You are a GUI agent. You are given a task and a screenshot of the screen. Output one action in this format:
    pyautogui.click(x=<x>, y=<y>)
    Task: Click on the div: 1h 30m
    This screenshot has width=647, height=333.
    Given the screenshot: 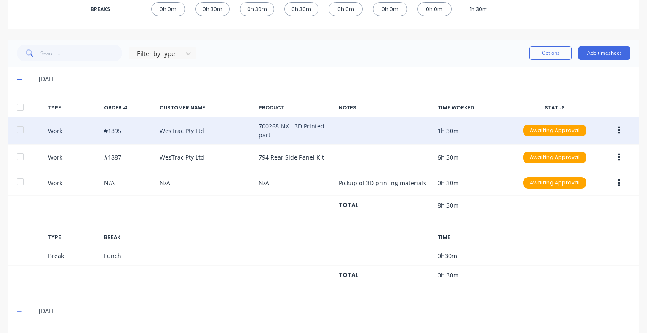 What is the action you would take?
    pyautogui.click(x=479, y=9)
    